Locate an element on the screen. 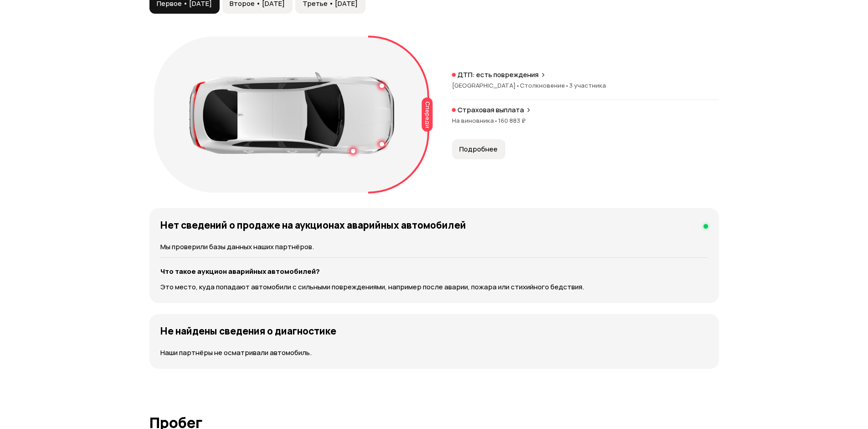 The height and width of the screenshot is (429, 868). span: Столкновение is located at coordinates (545, 86).